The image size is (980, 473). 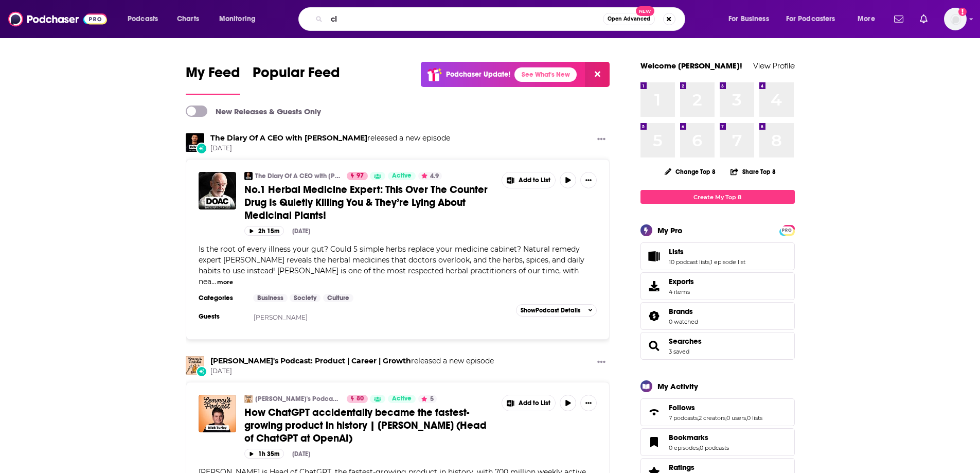 What do you see at coordinates (956, 19) in the screenshot?
I see `img: User Profile` at bounding box center [956, 19].